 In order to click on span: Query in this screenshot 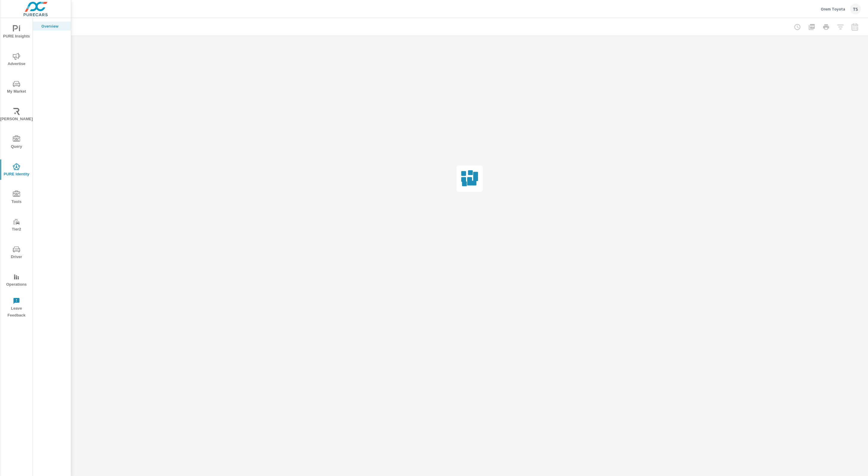, I will do `click(17, 143)`.